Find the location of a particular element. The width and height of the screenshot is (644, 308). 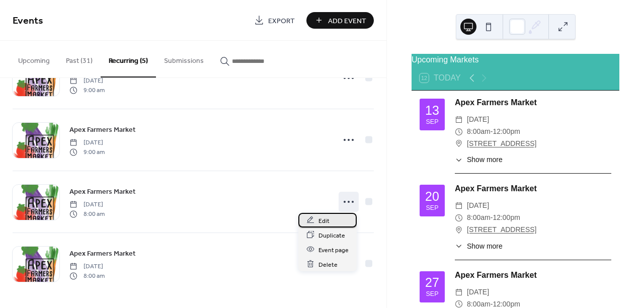

div: 27 is located at coordinates (432, 282).